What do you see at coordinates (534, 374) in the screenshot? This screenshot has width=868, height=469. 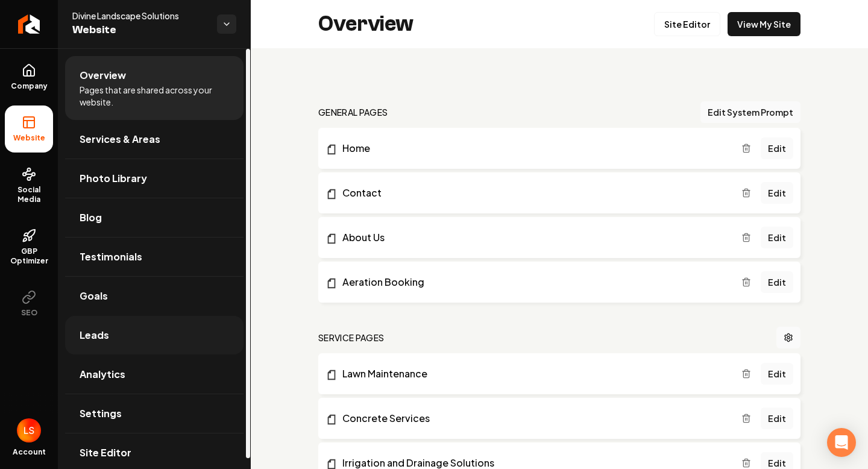 I see `a: Lawn Maintenance` at bounding box center [534, 374].